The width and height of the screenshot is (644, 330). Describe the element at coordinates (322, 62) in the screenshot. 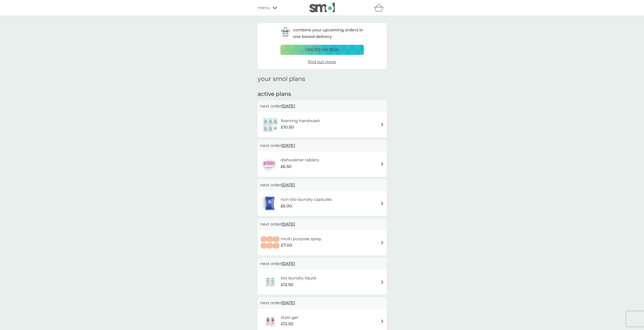

I see `span: find out more` at that location.